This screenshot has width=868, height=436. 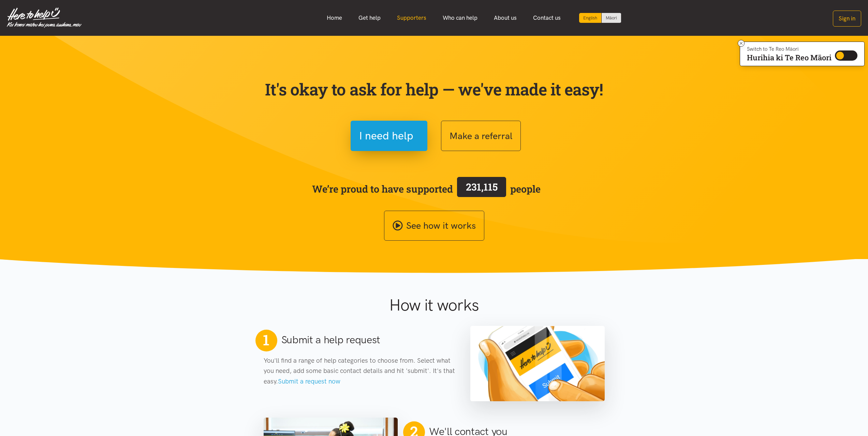 What do you see at coordinates (789, 49) in the screenshot?
I see `p: Switch to Te Reo Māori` at bounding box center [789, 49].